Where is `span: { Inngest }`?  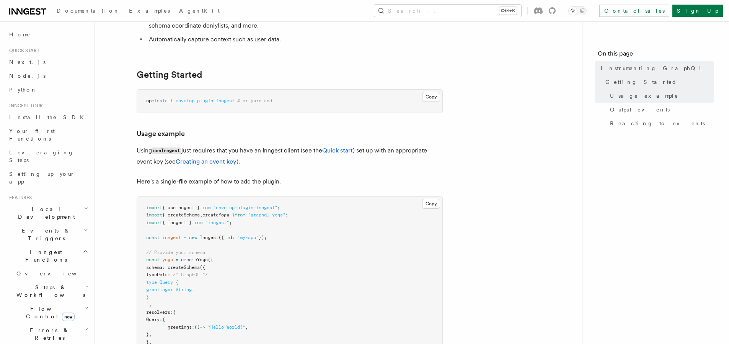
span: { Inngest } is located at coordinates (177, 222).